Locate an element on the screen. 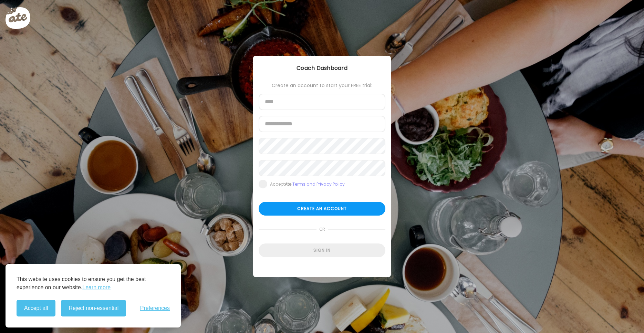  span: Preferences is located at coordinates (155, 308).